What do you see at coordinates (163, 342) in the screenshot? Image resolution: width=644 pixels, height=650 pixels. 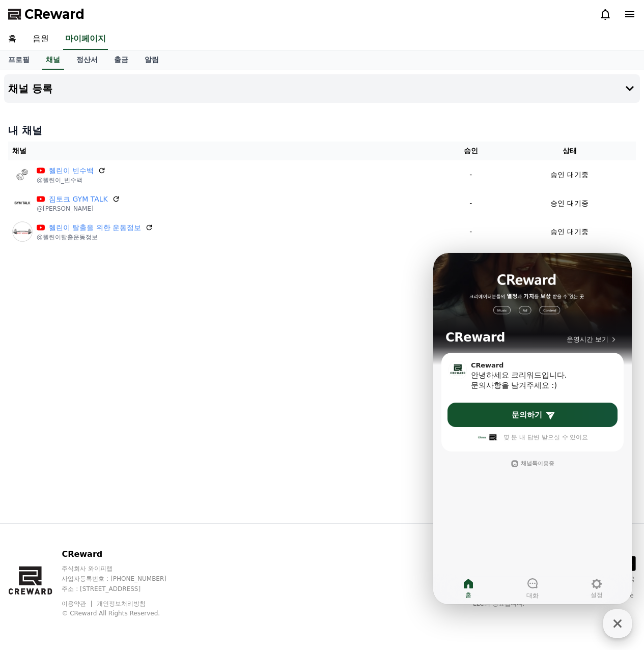 I see `span: 설정` at bounding box center [163, 342].